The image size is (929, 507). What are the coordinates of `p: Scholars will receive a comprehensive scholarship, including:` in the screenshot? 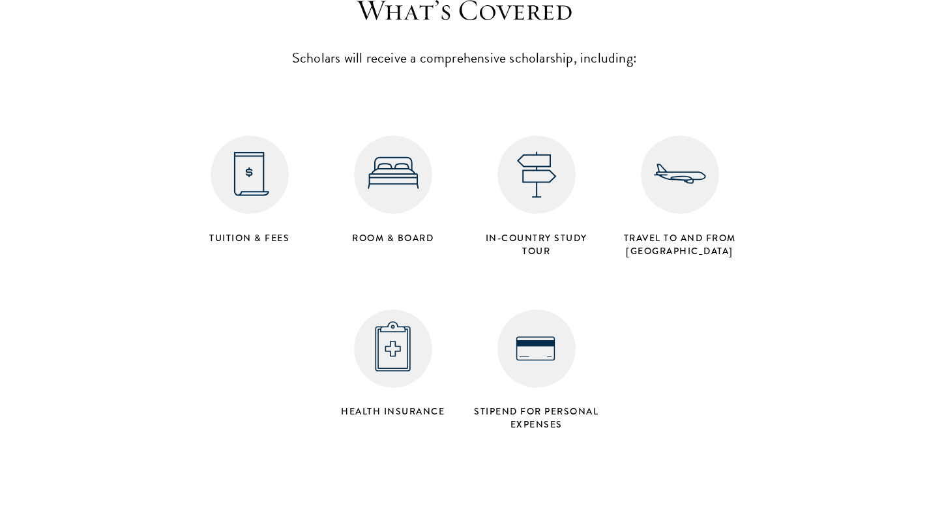 It's located at (465, 58).